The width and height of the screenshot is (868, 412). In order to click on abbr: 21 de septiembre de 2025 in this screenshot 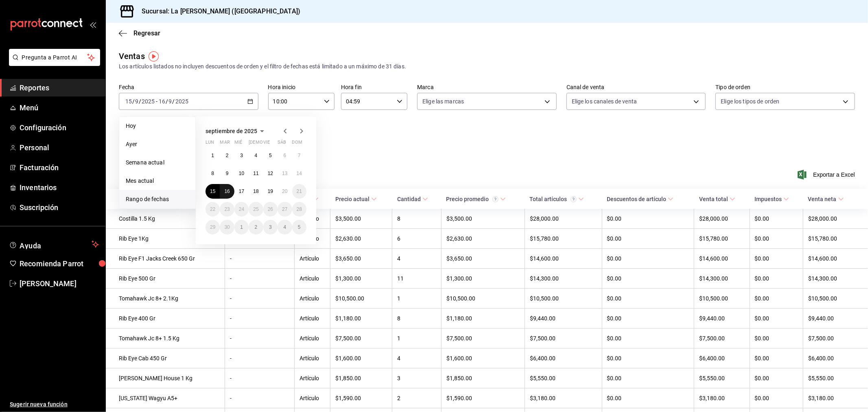, I will do `click(299, 191)`.